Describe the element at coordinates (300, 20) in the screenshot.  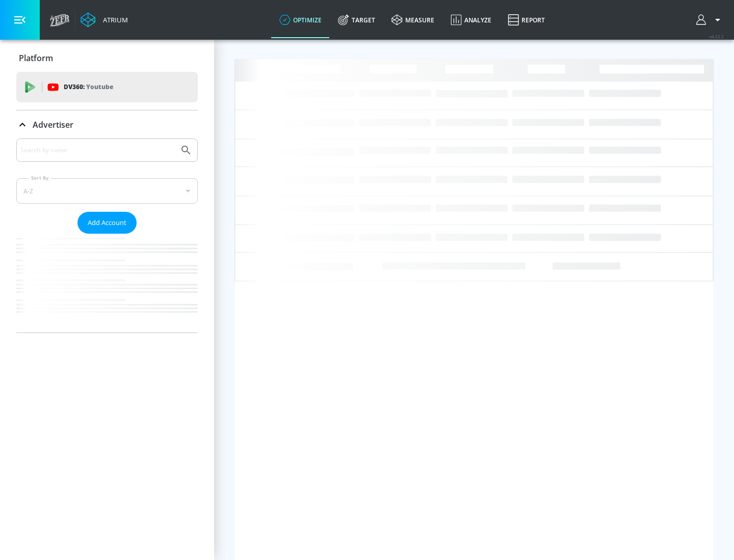
I see `a: optimize` at that location.